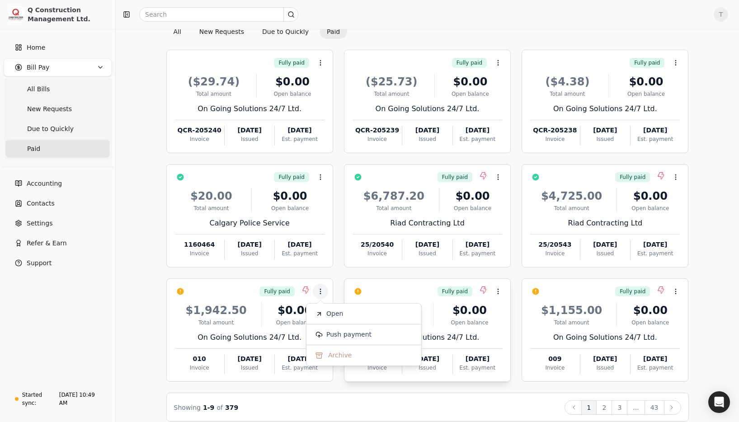 The width and height of the screenshot is (739, 422). Describe the element at coordinates (199, 359) in the screenshot. I see `div: 010` at that location.